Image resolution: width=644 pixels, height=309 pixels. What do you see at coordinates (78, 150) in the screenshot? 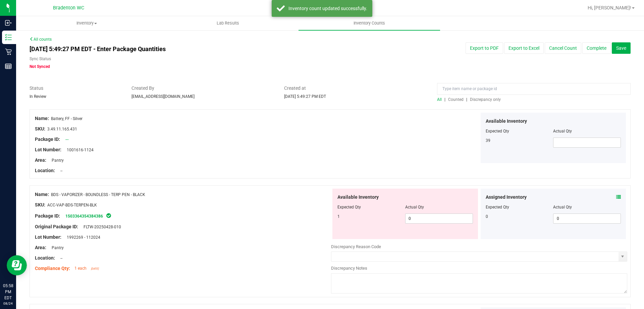
I see `span: 1001616-1124` at bounding box center [78, 150].